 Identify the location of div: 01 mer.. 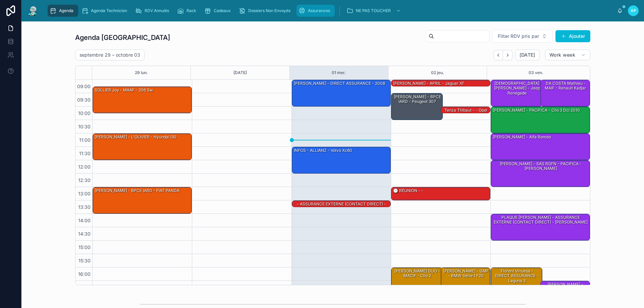
(339, 72).